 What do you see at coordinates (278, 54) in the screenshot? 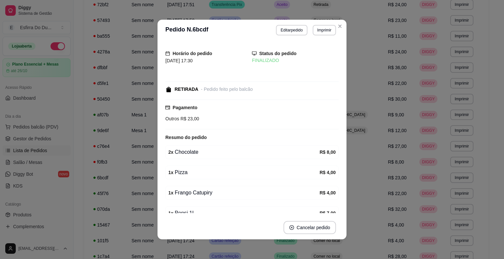
I see `strong: Status do pedido` at bounding box center [278, 54].